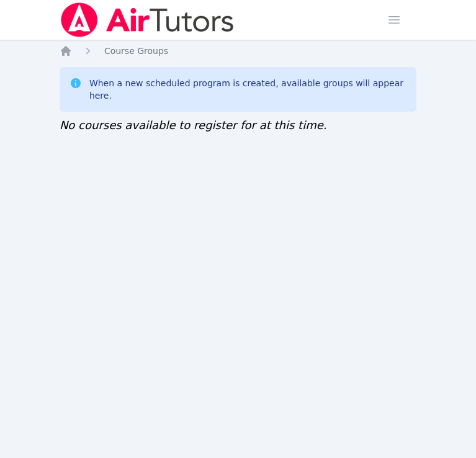 Image resolution: width=476 pixels, height=458 pixels. Describe the element at coordinates (248, 89) in the screenshot. I see `div: When a new scheduled program is created, available groups will appear here.` at that location.